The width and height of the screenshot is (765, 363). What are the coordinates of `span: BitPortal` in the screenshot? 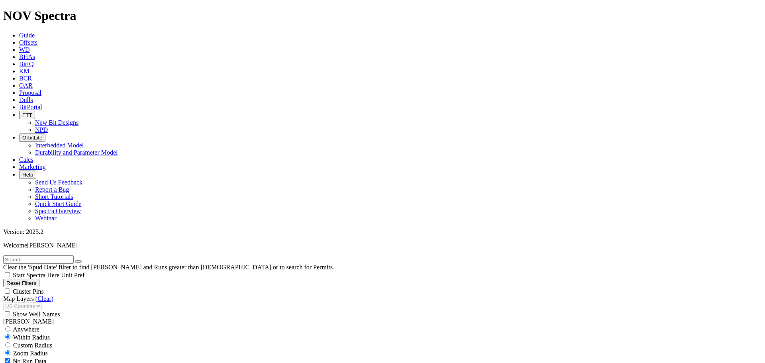 It's located at (31, 107).